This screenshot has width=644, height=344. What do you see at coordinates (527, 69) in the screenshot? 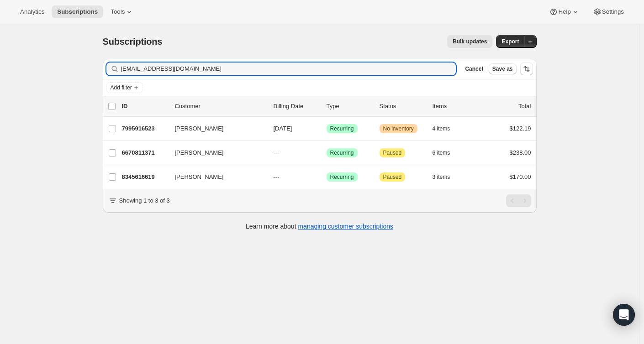
I see `button: Sort the results` at bounding box center [527, 69].